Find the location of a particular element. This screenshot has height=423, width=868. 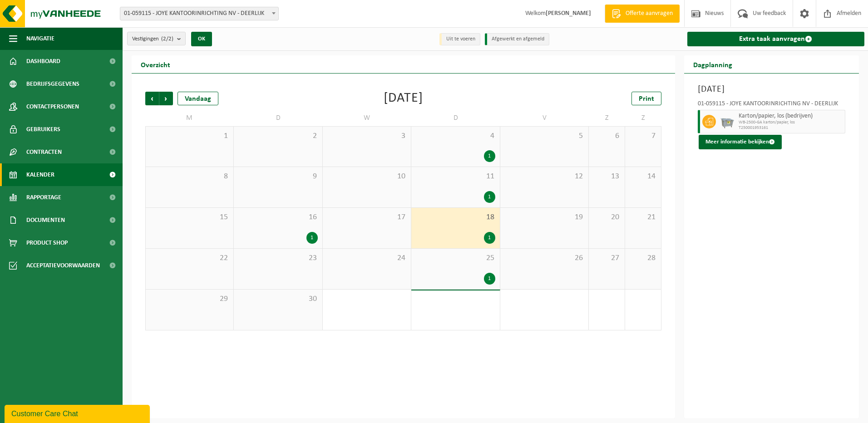

span: Product Shop is located at coordinates (47, 243).